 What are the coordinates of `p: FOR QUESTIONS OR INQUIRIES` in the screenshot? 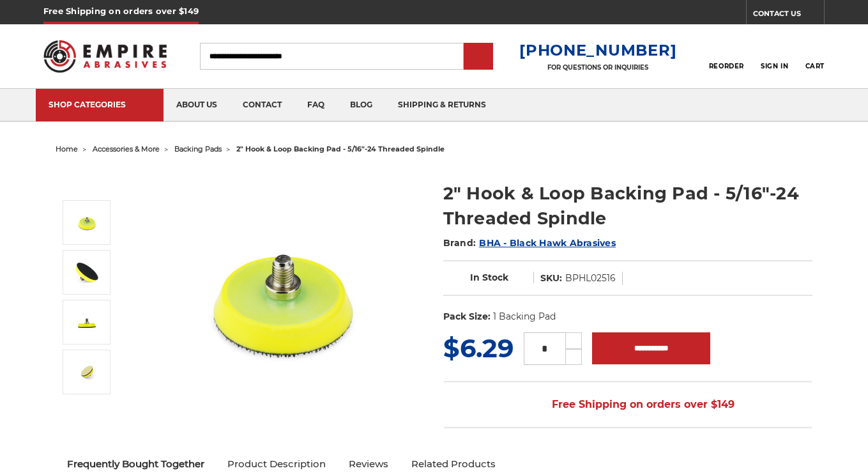 It's located at (598, 67).